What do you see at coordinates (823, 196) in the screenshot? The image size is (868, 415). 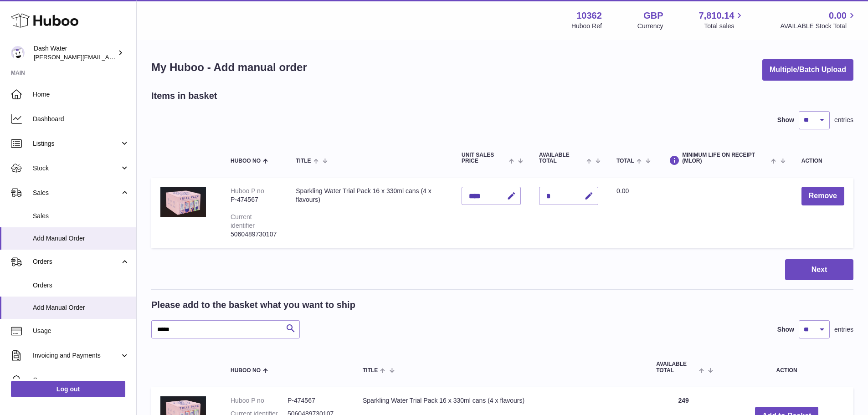 I see `button: Remove` at bounding box center [823, 196].